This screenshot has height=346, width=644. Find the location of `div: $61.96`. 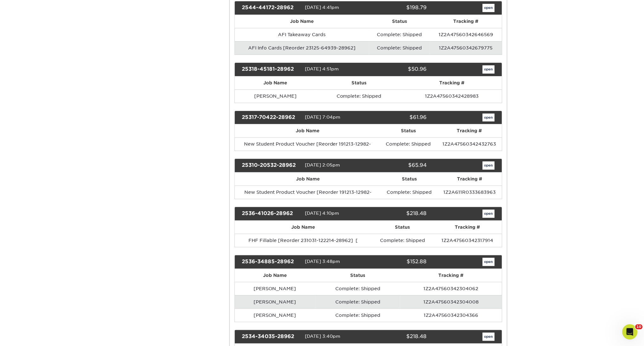

div: $61.96 is located at coordinates (398, 117).